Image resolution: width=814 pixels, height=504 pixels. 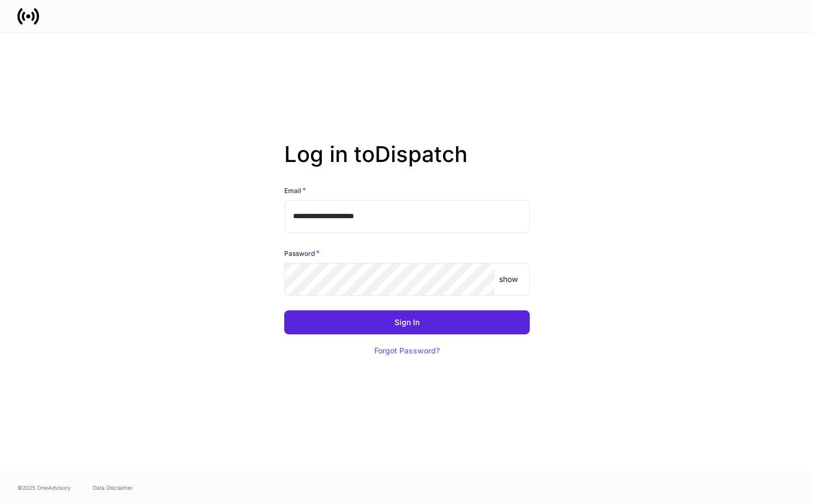 What do you see at coordinates (508, 280) in the screenshot?
I see `p: show` at bounding box center [508, 280].